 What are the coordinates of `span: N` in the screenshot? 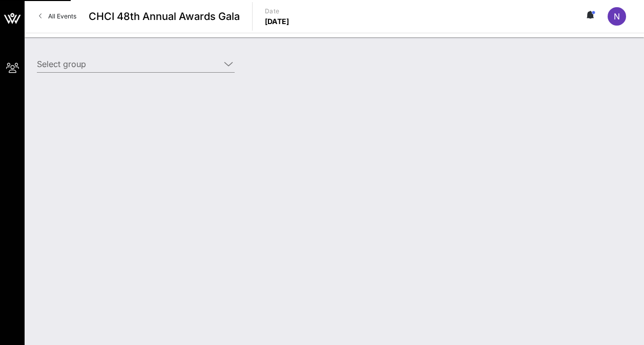 It's located at (617, 16).